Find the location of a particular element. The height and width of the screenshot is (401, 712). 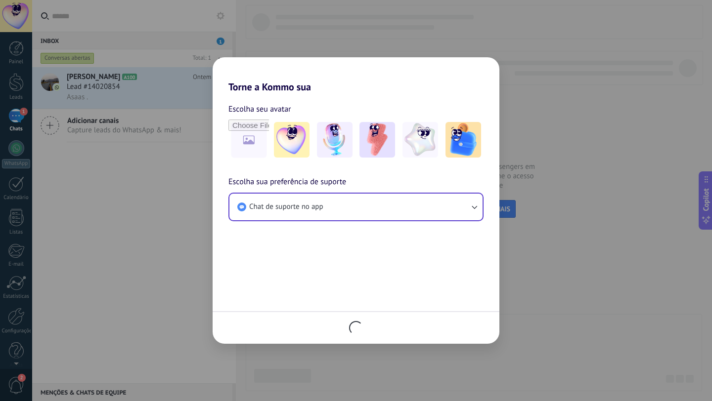

span: Escolha seu avatar is located at coordinates (260, 109).